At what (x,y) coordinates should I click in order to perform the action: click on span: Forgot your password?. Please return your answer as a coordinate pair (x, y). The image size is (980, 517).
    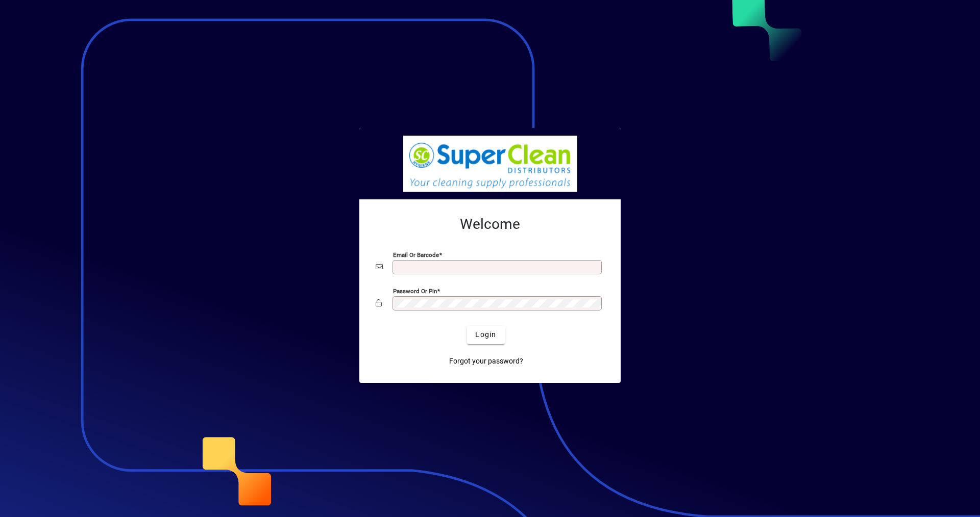
    Looking at the image, I should click on (486, 362).